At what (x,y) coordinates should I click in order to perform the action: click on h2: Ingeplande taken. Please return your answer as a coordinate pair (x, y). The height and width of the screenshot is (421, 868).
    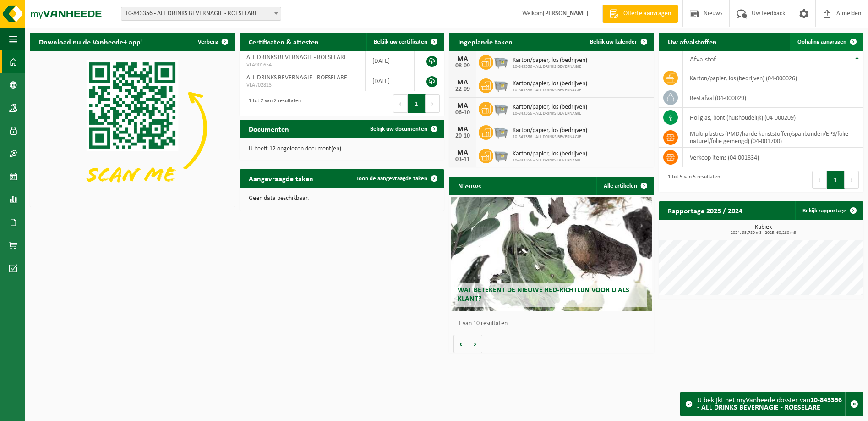
    Looking at the image, I should click on (486, 41).